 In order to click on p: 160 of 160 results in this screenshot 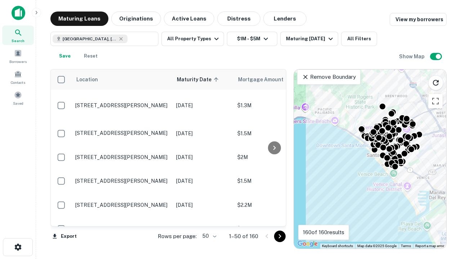, I will do `click(323, 233)`.